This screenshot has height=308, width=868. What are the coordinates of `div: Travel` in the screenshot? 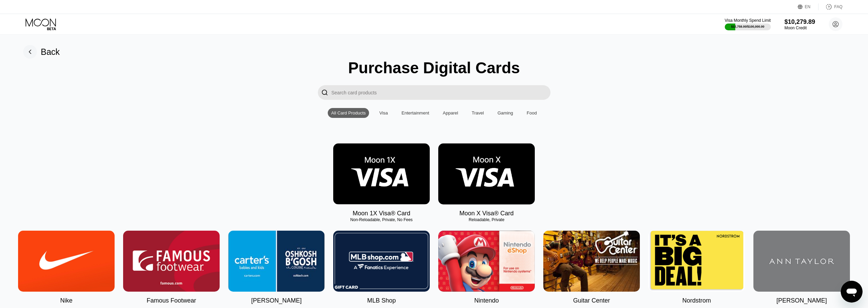 It's located at (478, 113).